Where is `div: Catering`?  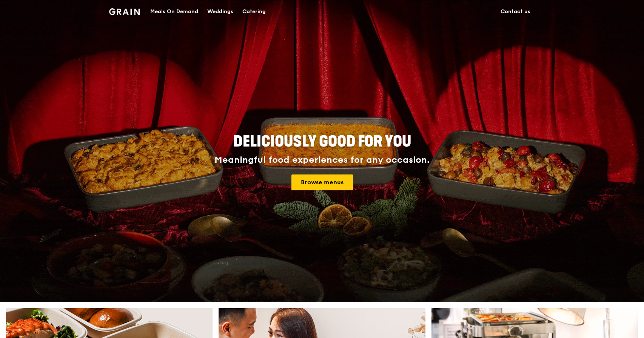 div: Catering is located at coordinates (254, 12).